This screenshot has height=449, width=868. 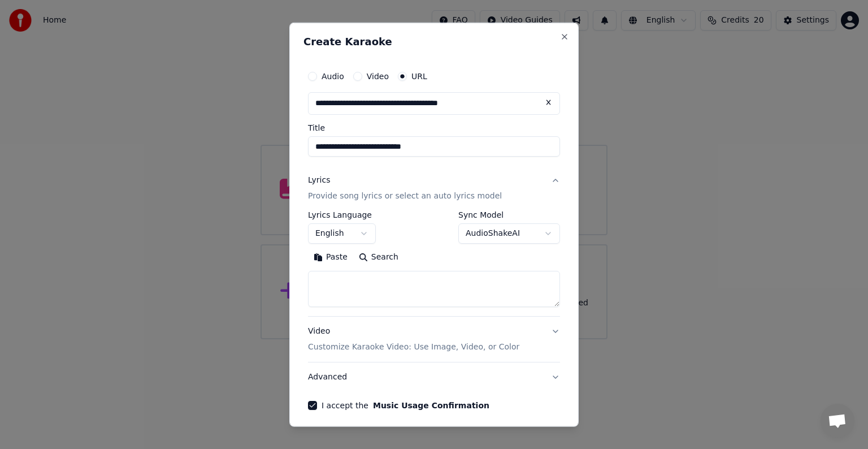 I want to click on p: Provide song lyrics or select an auto lyrics model, so click(x=405, y=197).